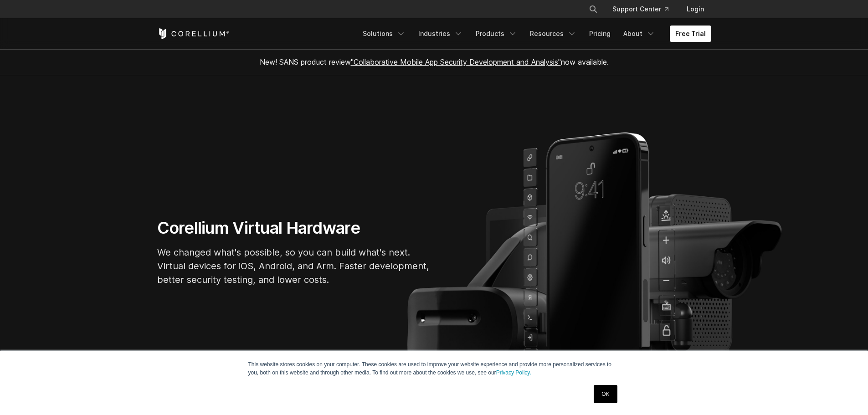  Describe the element at coordinates (594, 9) in the screenshot. I see `button: Search` at that location.